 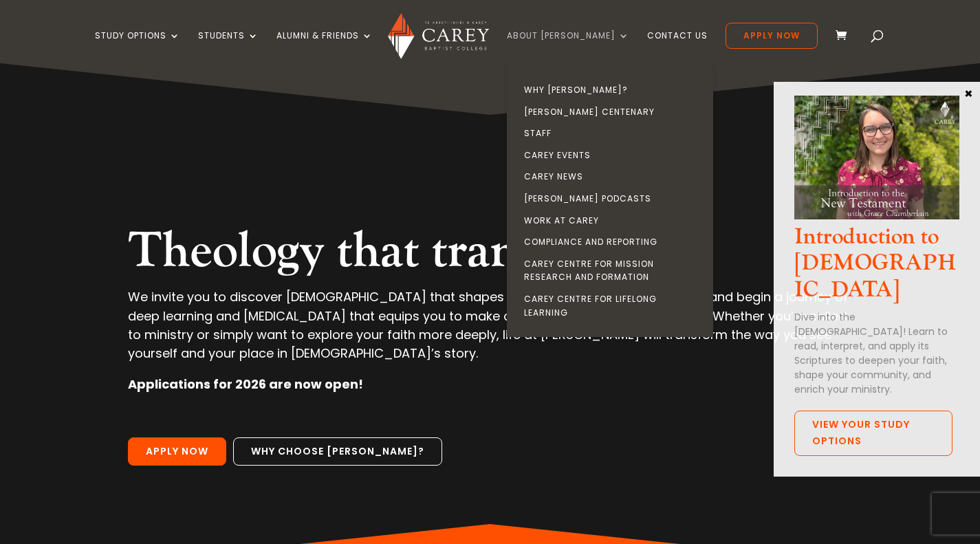 I want to click on a: View Your Study Options, so click(x=874, y=434).